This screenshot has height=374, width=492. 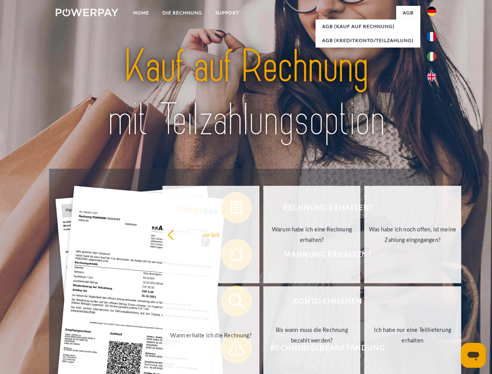 I want to click on div: Was habe ich noch offen, ist meine Zahlung eingegangen?, so click(x=413, y=235).